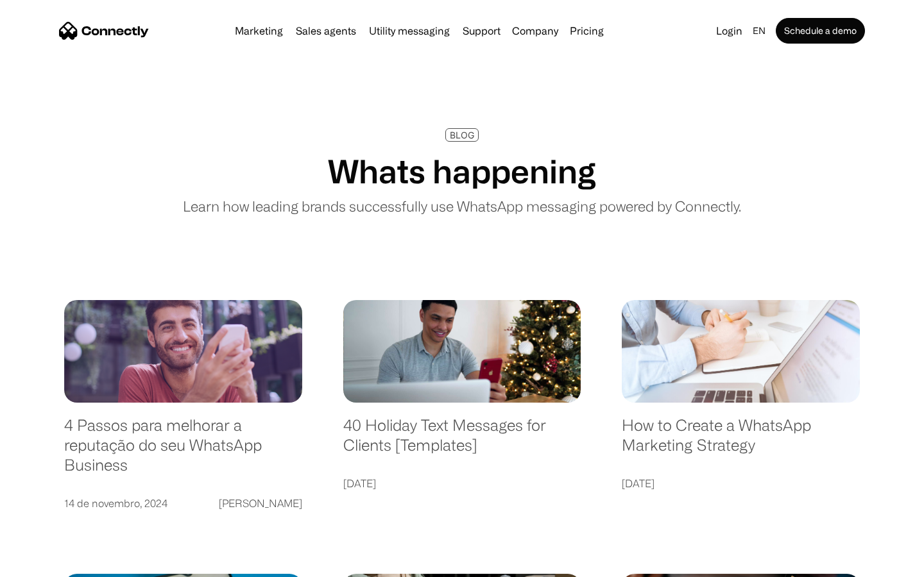 The image size is (924, 577). What do you see at coordinates (820, 31) in the screenshot?
I see `a: Schedule a demo` at bounding box center [820, 31].